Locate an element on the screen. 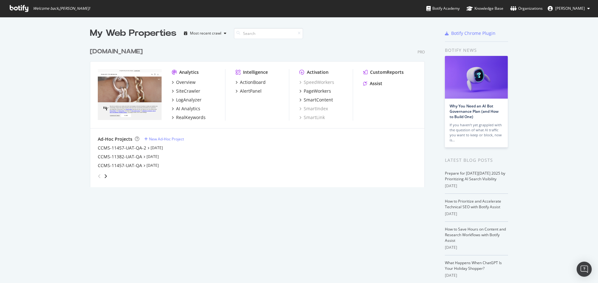 This screenshot has height=283, width=598. div: Botify Academy is located at coordinates (443, 8).